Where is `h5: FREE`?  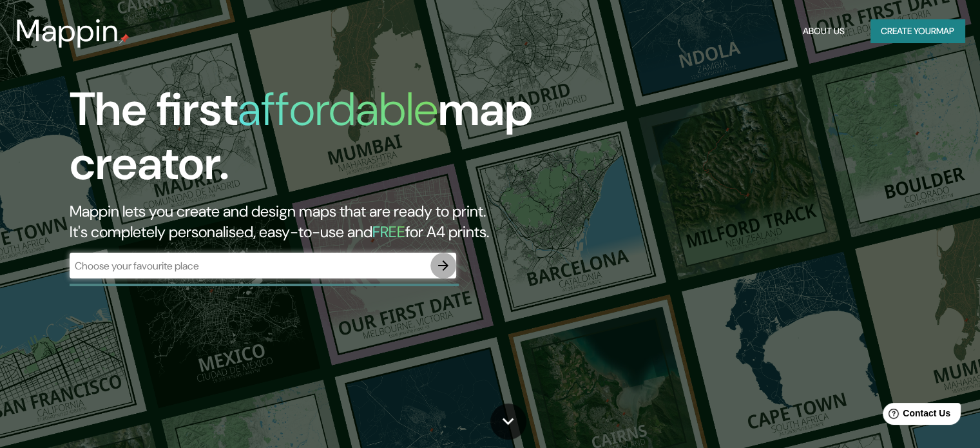 h5: FREE is located at coordinates (388, 231).